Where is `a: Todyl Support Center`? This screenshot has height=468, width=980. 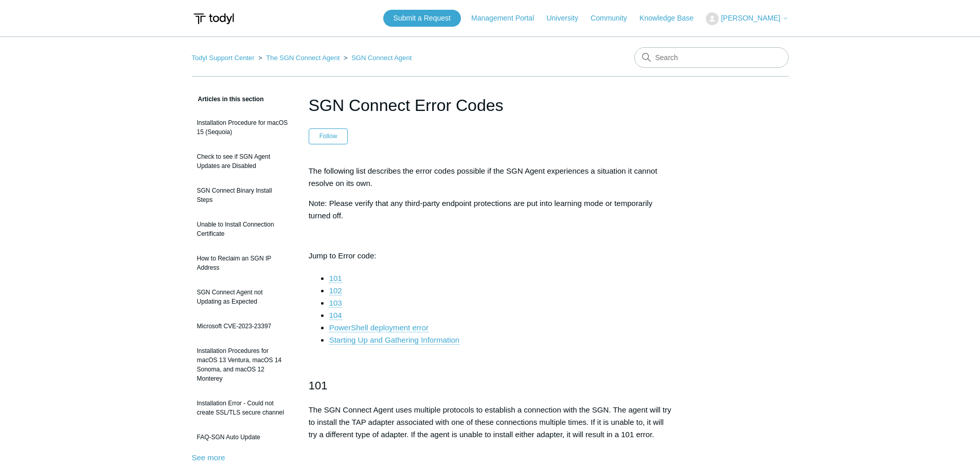
a: Todyl Support Center is located at coordinates (224, 58).